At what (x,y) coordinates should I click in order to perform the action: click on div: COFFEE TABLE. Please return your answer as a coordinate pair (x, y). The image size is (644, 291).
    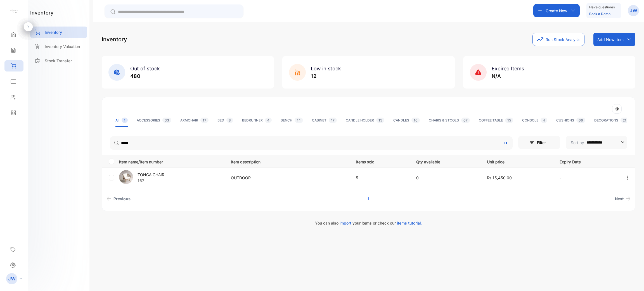
    Looking at the image, I should click on (496, 120).